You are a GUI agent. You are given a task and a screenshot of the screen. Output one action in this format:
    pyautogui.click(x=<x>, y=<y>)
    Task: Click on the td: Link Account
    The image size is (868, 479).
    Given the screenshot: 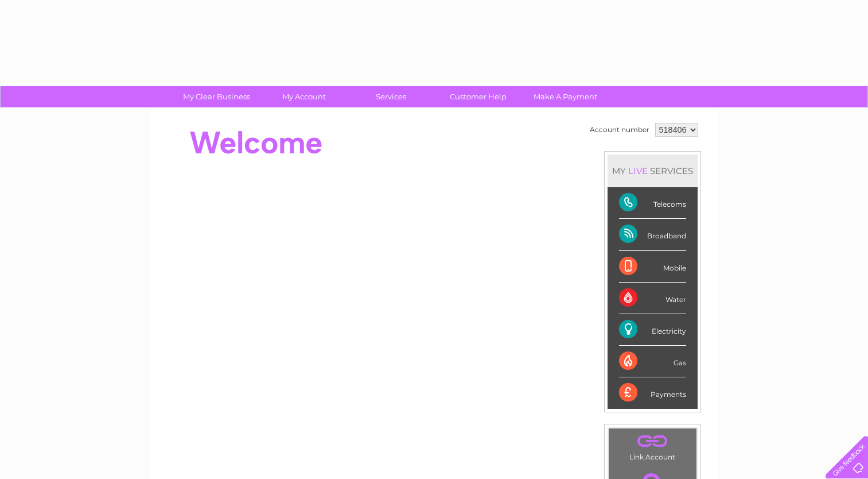 What is the action you would take?
    pyautogui.click(x=652, y=445)
    